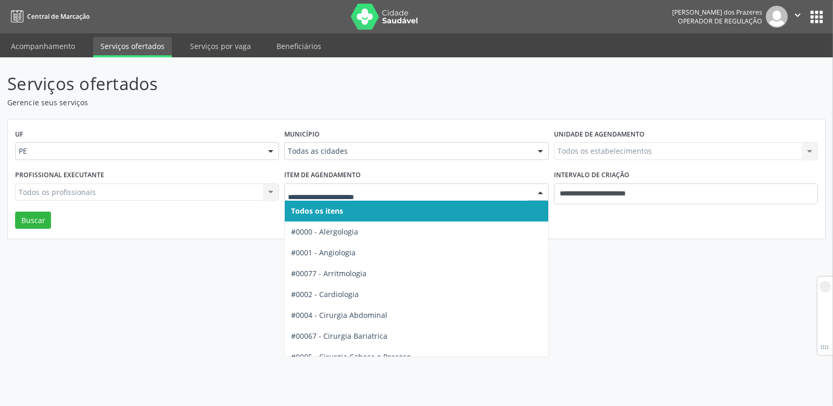  Describe the element at coordinates (407, 151) in the screenshot. I see `span: Todas as cidades` at that location.